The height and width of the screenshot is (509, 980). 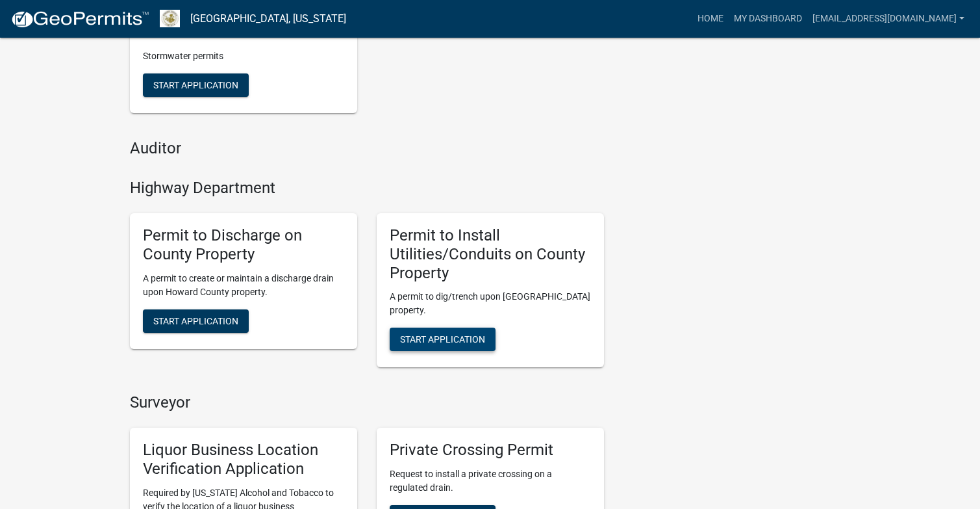 I want to click on h5: Permit to Discharge on County Property, so click(x=244, y=245).